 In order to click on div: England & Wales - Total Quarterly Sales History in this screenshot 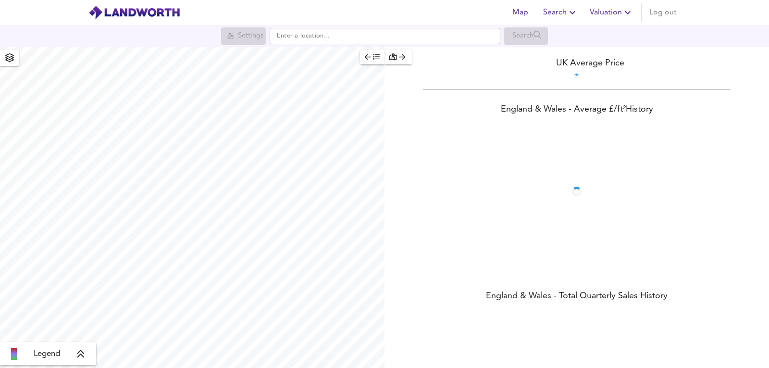, I will do `click(577, 297)`.